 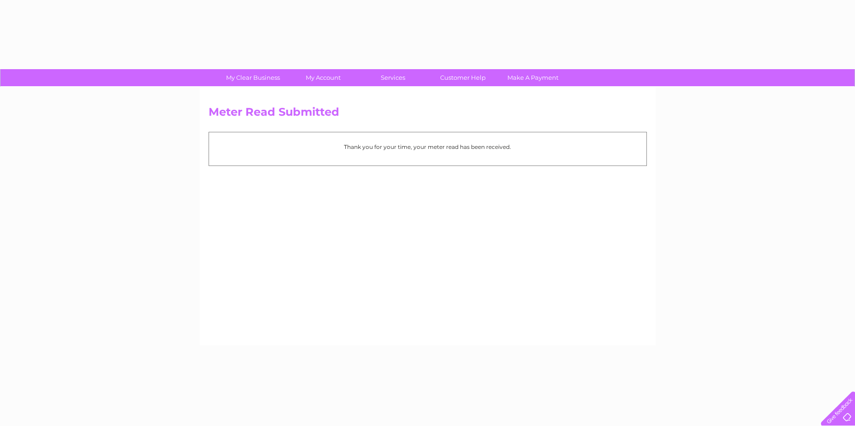 I want to click on a: Services, so click(x=393, y=77).